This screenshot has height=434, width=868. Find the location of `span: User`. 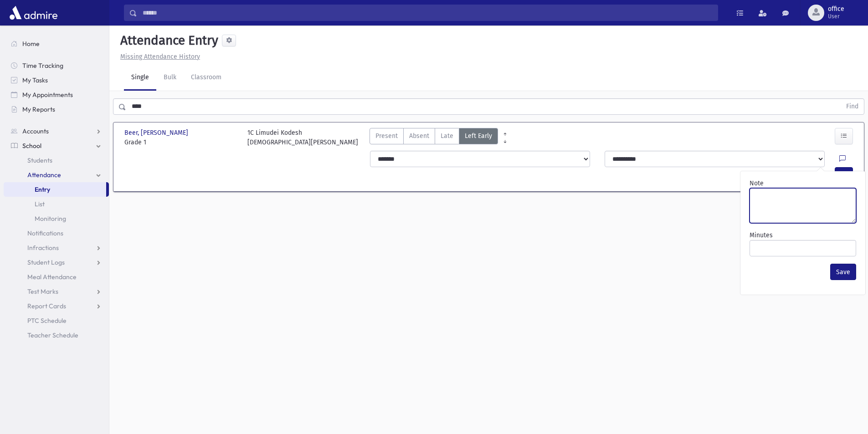

span: User is located at coordinates (836, 17).